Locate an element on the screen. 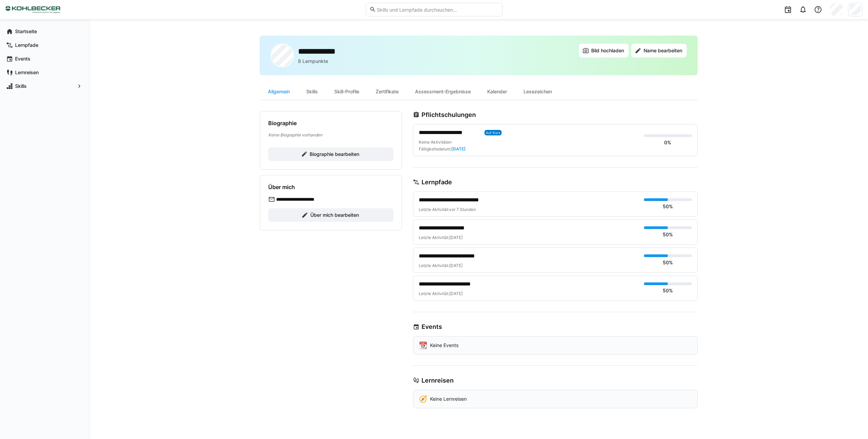 The image size is (868, 439). h3: Pflichtschulungen is located at coordinates (449, 115).